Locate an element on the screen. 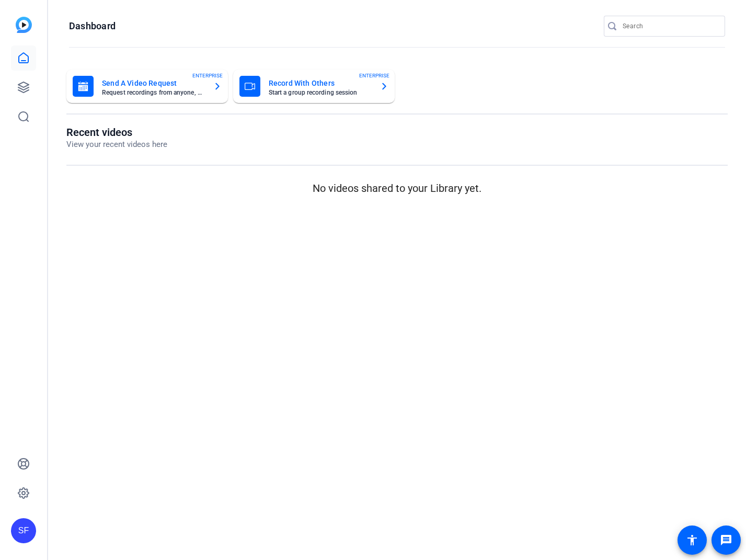  div: SF is located at coordinates (24, 531).